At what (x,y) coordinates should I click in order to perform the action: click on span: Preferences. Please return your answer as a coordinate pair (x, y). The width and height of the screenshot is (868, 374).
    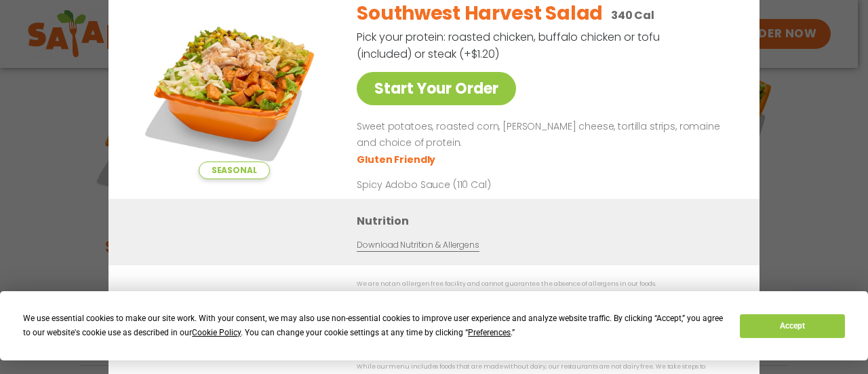
    Looking at the image, I should click on (489, 333).